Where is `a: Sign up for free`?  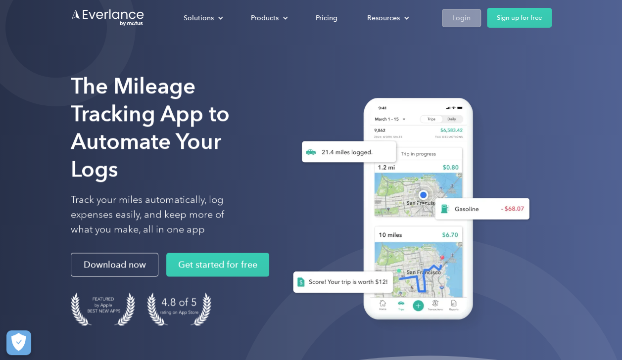
a: Sign up for free is located at coordinates (519, 18).